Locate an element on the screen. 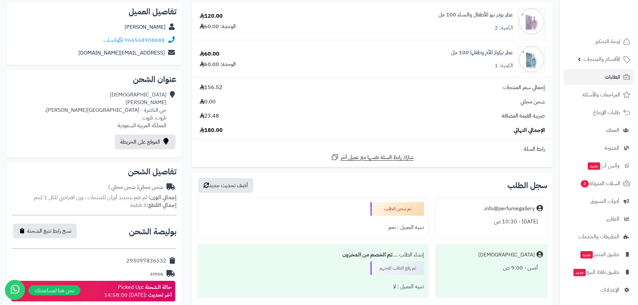  div: تنبيه العميل : لا is located at coordinates (312, 287).